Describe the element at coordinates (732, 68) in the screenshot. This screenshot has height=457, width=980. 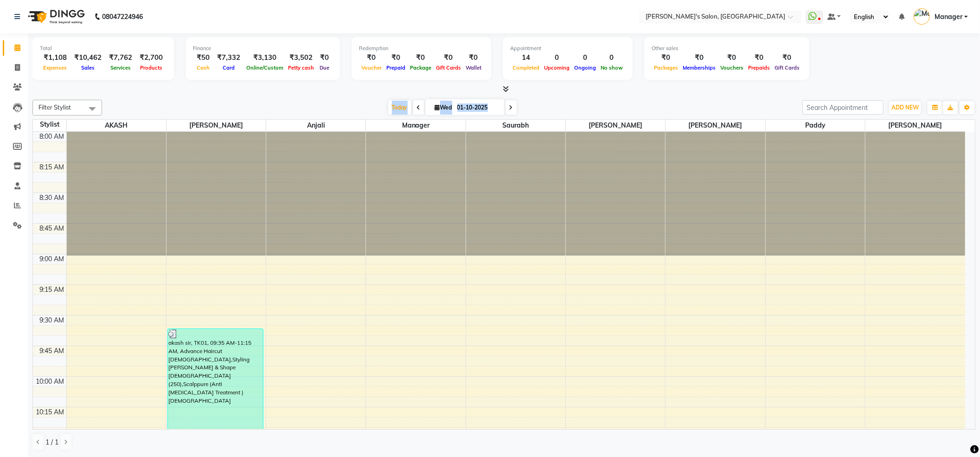
I see `span: Vouchers` at that location.